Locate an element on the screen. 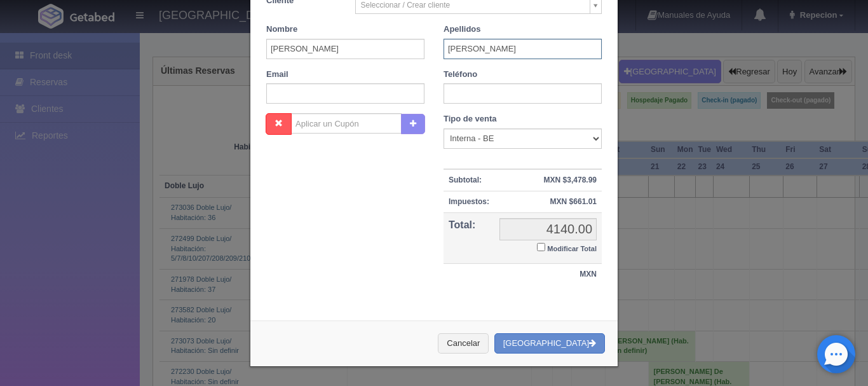  th: Impuestos: is located at coordinates (469, 202).